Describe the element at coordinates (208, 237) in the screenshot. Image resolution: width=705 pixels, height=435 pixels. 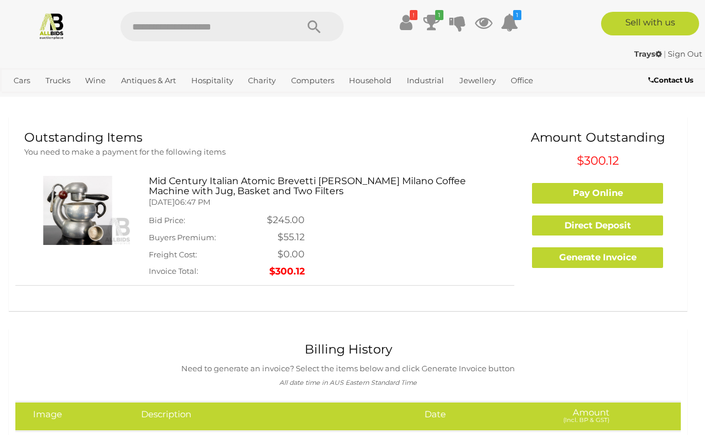
I see `td: Buyers Premium:` at that location.